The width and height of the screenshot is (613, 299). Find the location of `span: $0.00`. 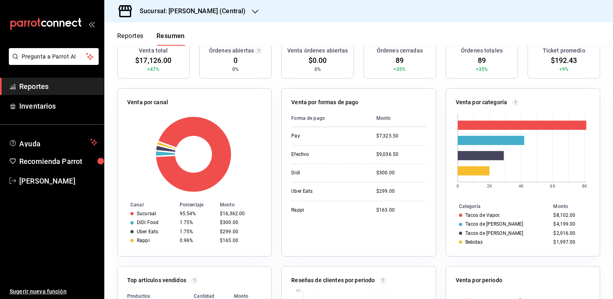

span: $0.00 is located at coordinates (318, 60).